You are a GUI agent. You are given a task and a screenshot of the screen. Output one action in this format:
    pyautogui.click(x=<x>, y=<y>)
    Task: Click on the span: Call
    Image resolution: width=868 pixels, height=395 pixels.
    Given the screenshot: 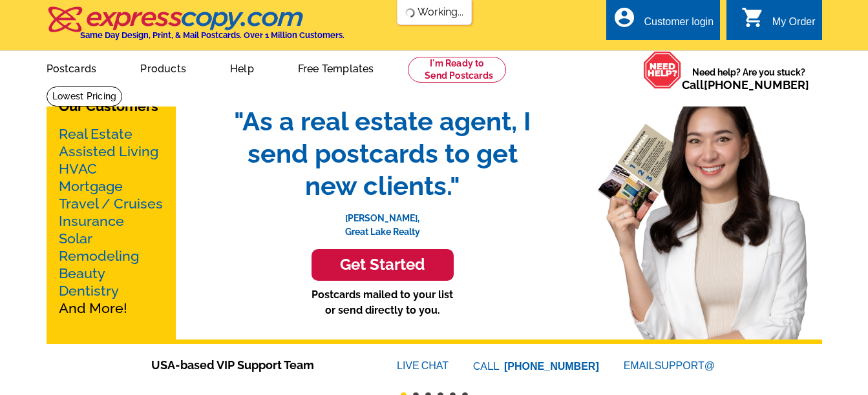 What is the action you would take?
    pyautogui.click(x=745, y=85)
    